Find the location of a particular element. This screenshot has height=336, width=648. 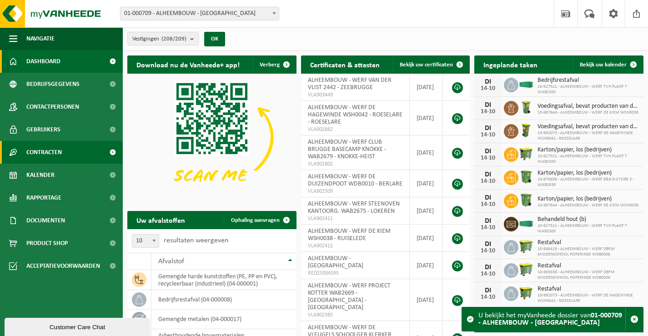

span: 10-965638 - ALHEEMBOUW - WERF DBFM MIDDENSCHOOL POPERINGE WDB0006 is located at coordinates (588, 275).